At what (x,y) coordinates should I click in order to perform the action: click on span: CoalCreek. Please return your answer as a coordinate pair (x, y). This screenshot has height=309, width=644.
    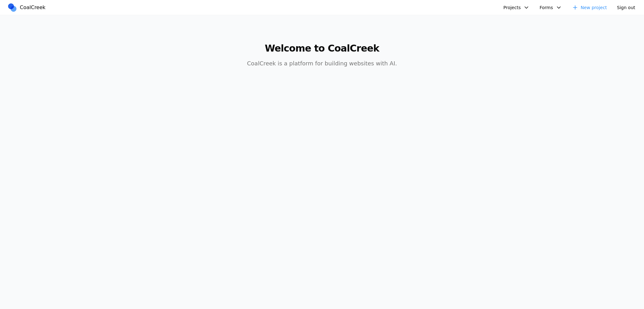
    Looking at the image, I should click on (33, 8).